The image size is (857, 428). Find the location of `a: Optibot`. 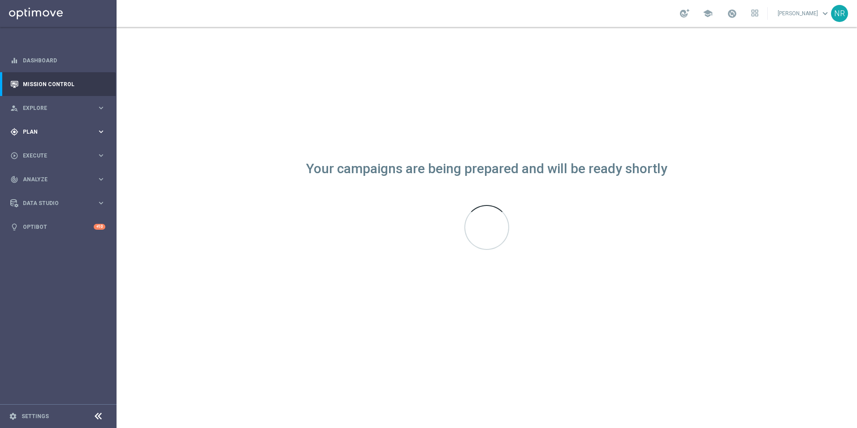

a: Optibot is located at coordinates (58, 226).